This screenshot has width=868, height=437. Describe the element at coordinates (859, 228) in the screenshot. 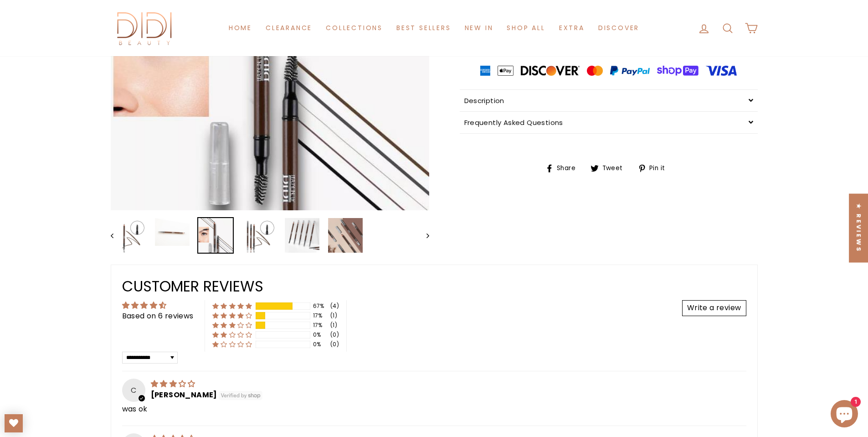

I see `div: Click to open Judge.me floating reviews tab` at that location.